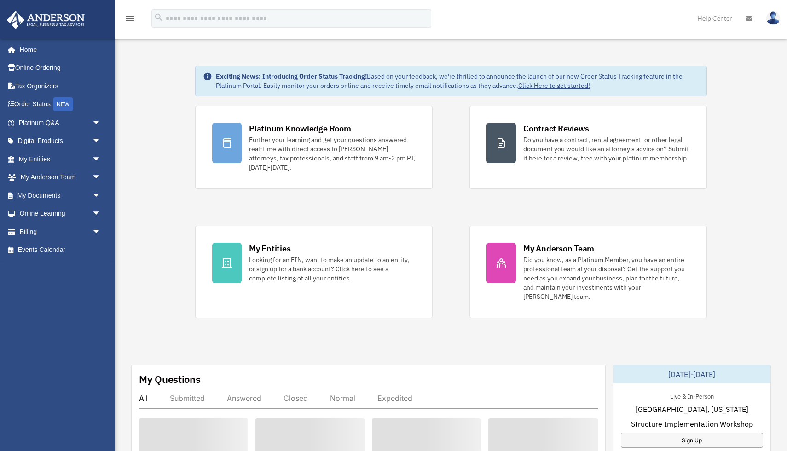  I want to click on a: My Entities Looking for an EIN, want to make an update to an entity, or sign up for a bank accoun..., so click(314, 272).